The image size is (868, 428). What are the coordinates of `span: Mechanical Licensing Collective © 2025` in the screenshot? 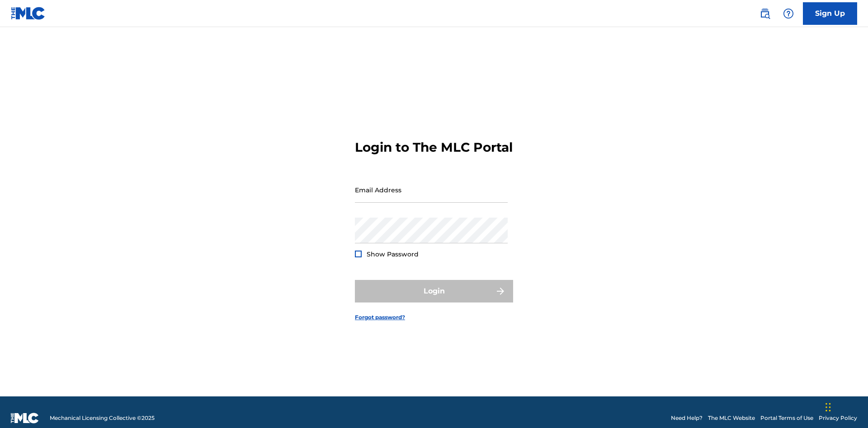 It's located at (102, 418).